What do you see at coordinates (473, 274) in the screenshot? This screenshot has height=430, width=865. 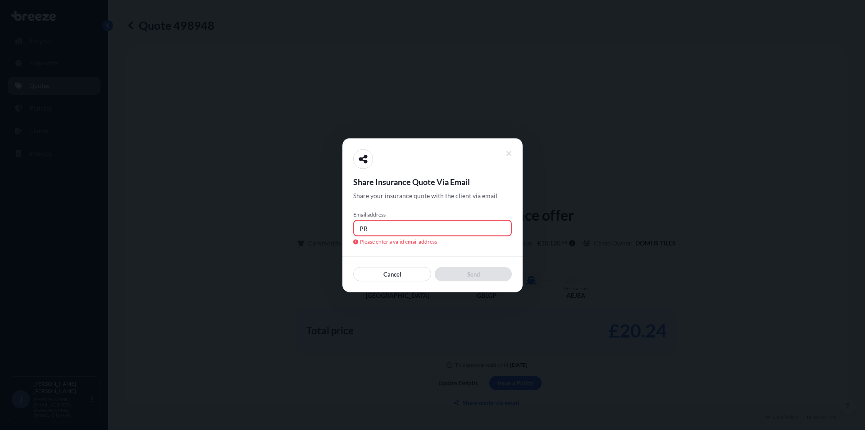 I see `button: Send` at bounding box center [473, 274].